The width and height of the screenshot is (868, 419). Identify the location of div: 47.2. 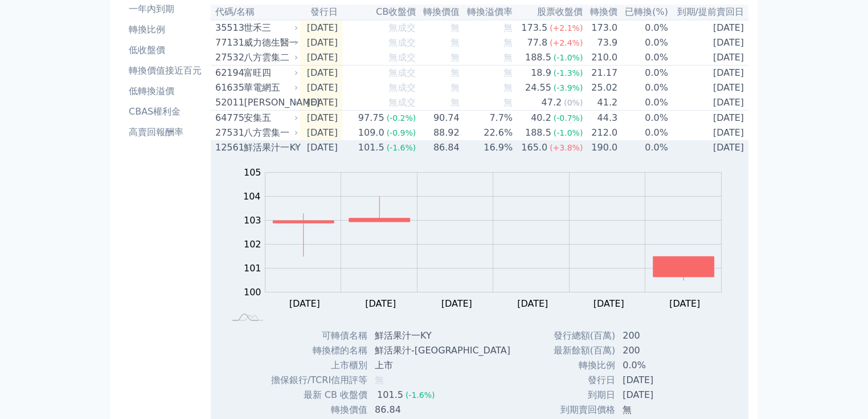
(552, 103).